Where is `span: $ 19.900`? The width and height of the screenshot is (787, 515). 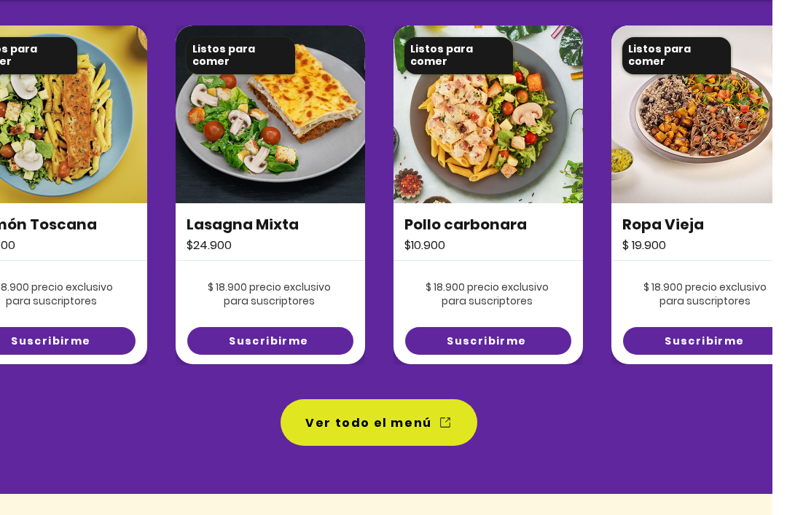
span: $ 19.900 is located at coordinates (644, 245).